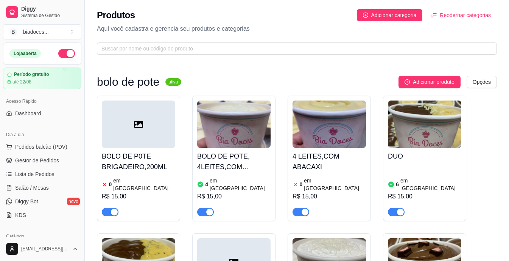 The height and width of the screenshot is (261, 509). I want to click on article: até 22/08, so click(22, 82).